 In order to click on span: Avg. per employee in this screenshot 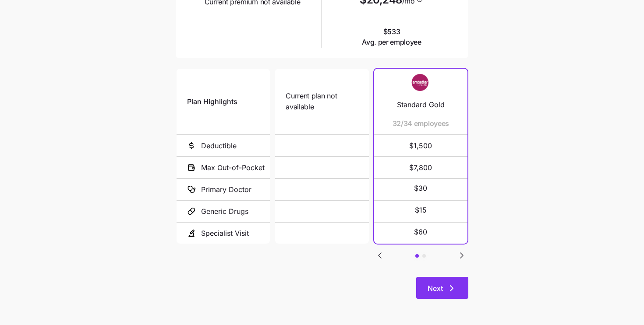, I will do `click(392, 42)`.